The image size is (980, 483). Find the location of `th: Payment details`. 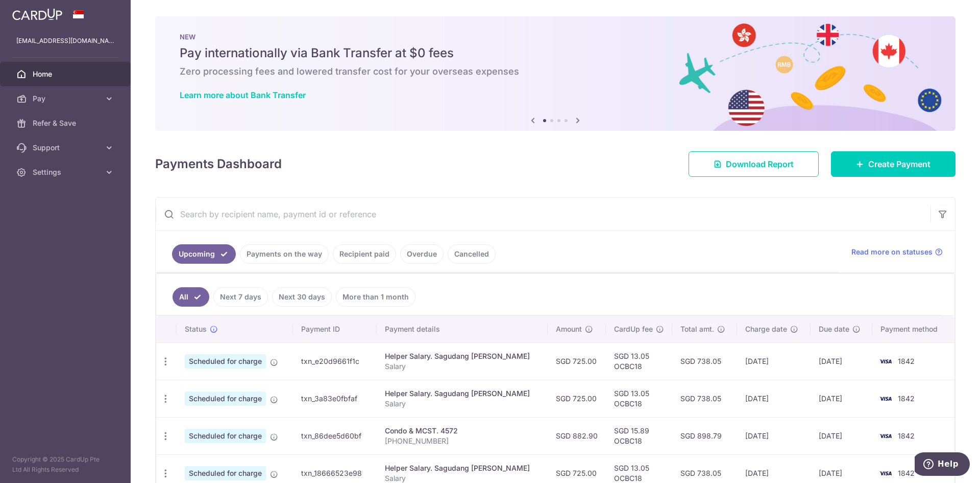

th: Payment details is located at coordinates (462, 329).